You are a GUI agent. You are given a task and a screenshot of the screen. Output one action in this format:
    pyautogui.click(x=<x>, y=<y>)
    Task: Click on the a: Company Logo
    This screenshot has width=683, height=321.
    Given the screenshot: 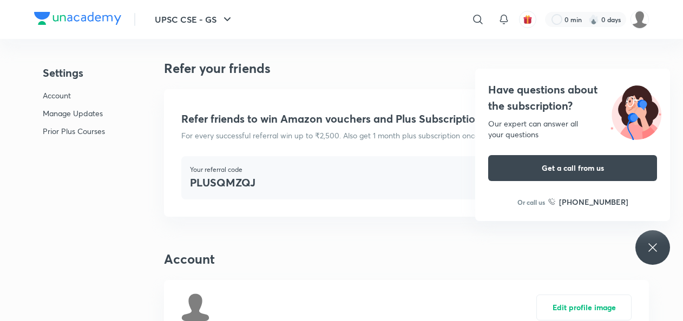 What is the action you would take?
    pyautogui.click(x=77, y=19)
    